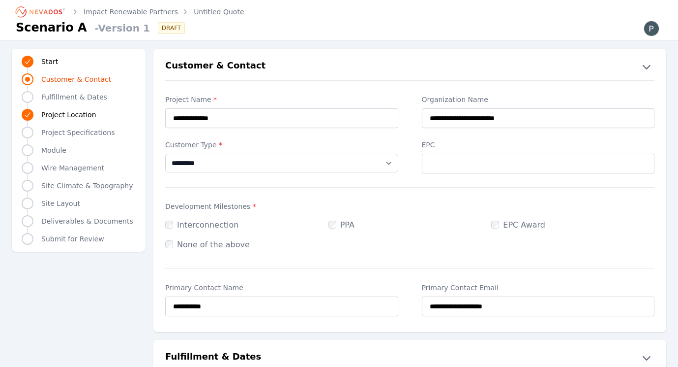 The image size is (678, 367). What do you see at coordinates (51, 28) in the screenshot?
I see `h1: Scenario A` at bounding box center [51, 28].